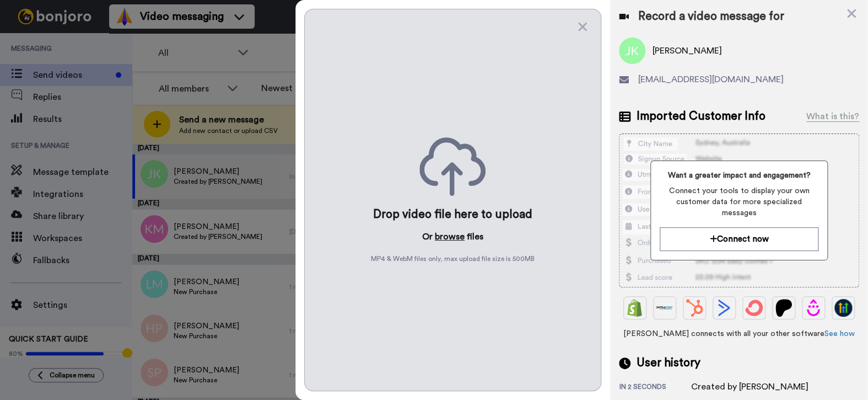 The width and height of the screenshot is (868, 400). I want to click on img: Shopify, so click(635, 307).